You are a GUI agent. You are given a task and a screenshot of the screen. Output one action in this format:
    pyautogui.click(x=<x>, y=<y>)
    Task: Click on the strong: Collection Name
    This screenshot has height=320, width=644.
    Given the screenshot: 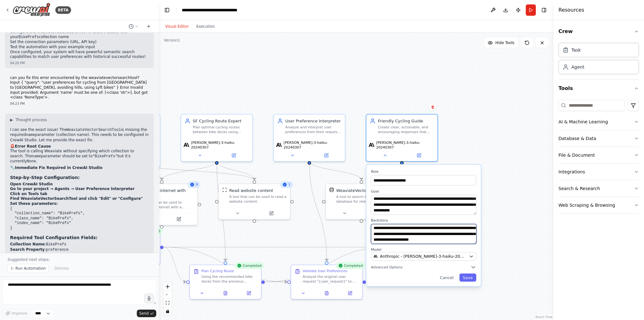 What is the action you would take?
    pyautogui.click(x=27, y=244)
    